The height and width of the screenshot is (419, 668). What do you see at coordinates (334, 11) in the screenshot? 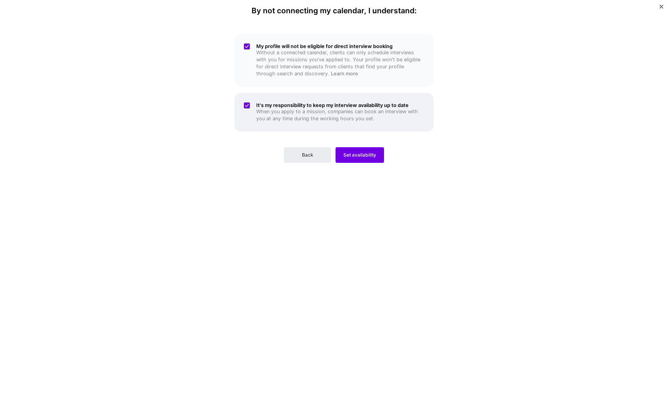
I see `h4: By not connecting my calendar, I understand:` at bounding box center [334, 11].